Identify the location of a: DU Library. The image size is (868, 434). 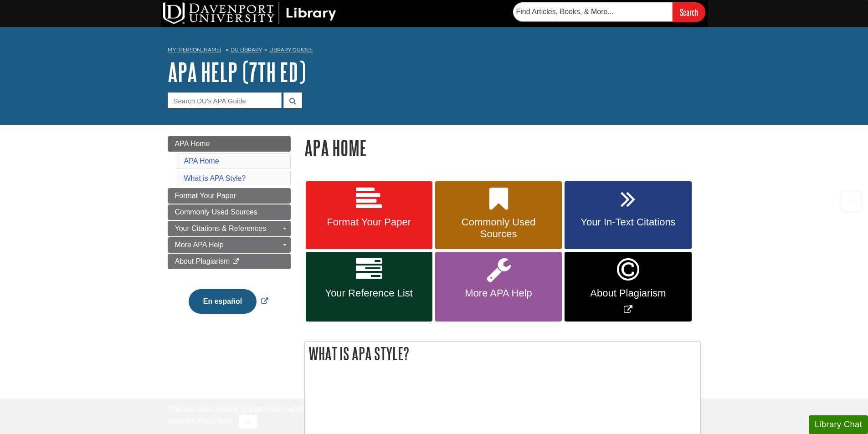
(246, 50).